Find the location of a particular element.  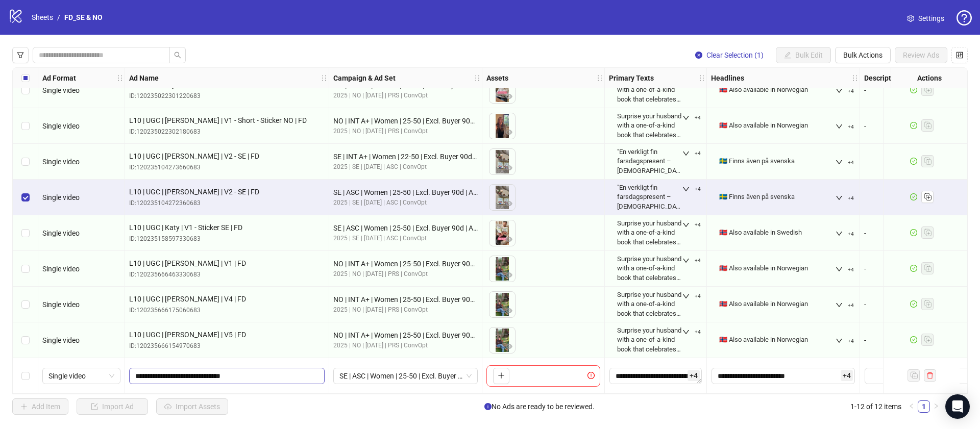

div: Select all rows is located at coordinates (25, 78).